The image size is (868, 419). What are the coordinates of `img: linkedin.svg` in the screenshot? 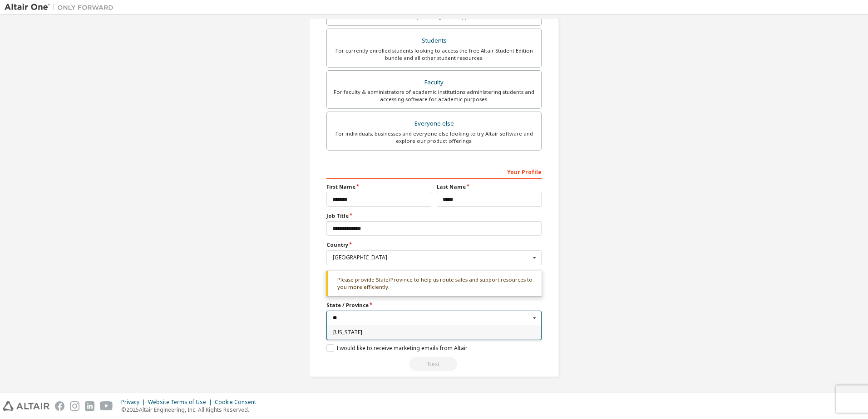 It's located at (89, 406).